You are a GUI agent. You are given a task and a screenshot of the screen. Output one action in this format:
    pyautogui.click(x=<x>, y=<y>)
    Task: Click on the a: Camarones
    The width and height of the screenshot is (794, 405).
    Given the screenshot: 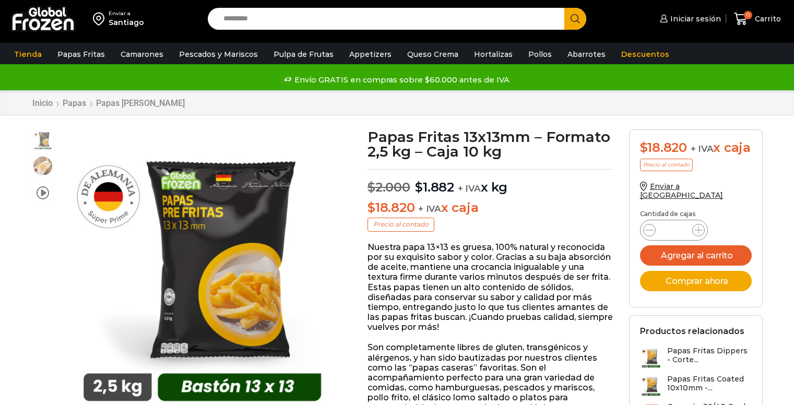 What is the action you would take?
    pyautogui.click(x=142, y=54)
    